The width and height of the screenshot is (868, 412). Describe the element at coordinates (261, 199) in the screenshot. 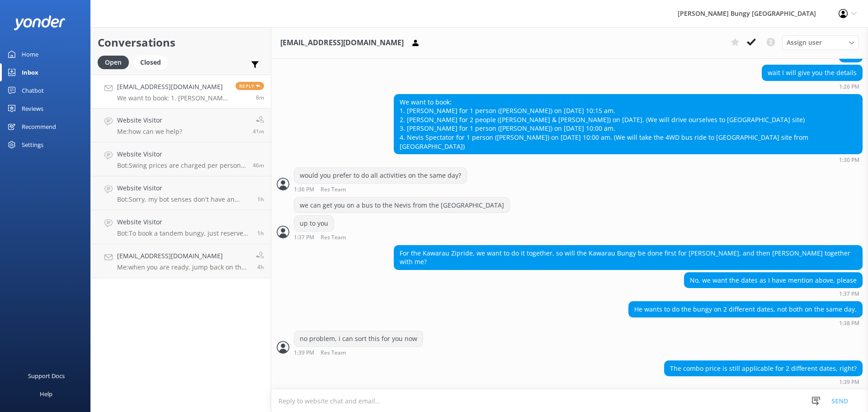

I see `span: Sep 27 2025 12:34pm (UTC +12:00) Pacific/Auckland` at that location.